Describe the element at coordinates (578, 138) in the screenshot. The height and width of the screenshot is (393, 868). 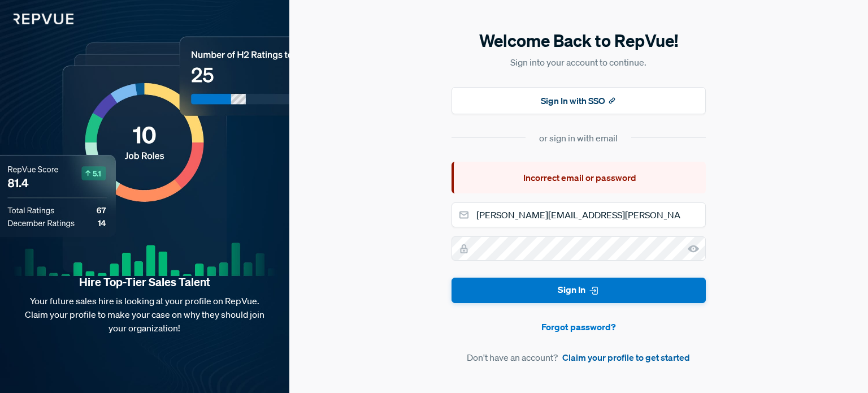
I see `div: or sign in with email` at that location.